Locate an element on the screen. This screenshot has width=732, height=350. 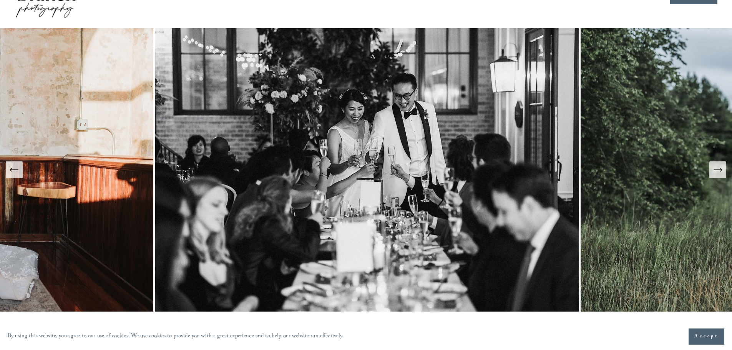
button: Accept is located at coordinates (706, 337).